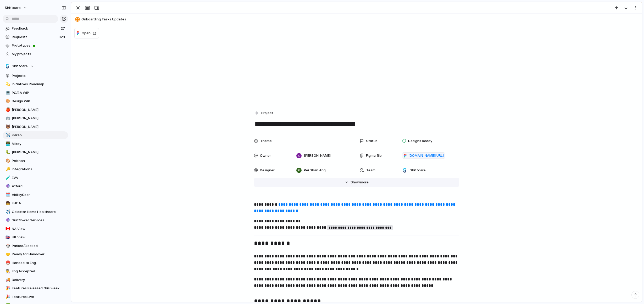  What do you see at coordinates (35, 101) in the screenshot?
I see `div: 🎨Design WIP` at bounding box center [35, 101].